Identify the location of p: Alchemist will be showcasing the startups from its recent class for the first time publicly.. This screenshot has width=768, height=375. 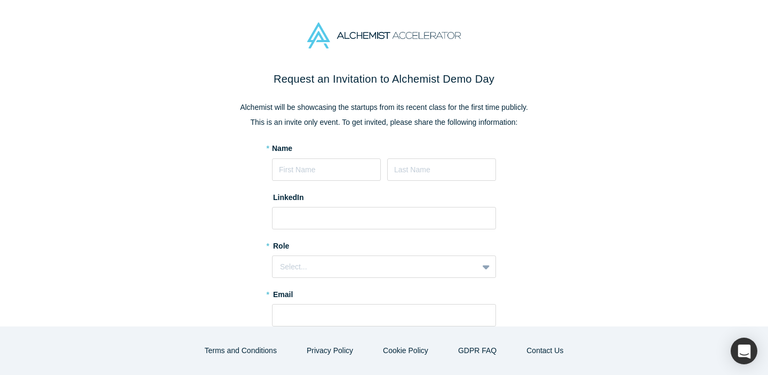
(384, 107).